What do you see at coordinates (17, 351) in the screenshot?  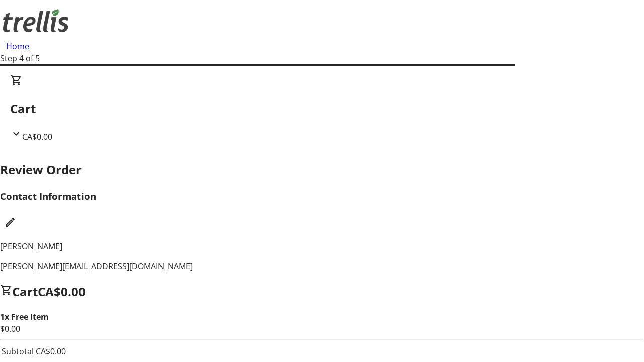 I see `td: Subtotal` at bounding box center [17, 351].